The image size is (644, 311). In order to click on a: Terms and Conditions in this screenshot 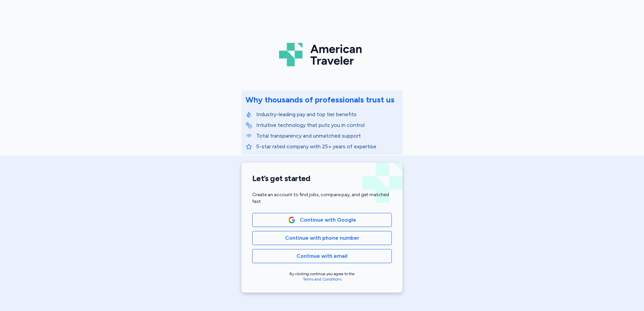, I will do `click(322, 280)`.